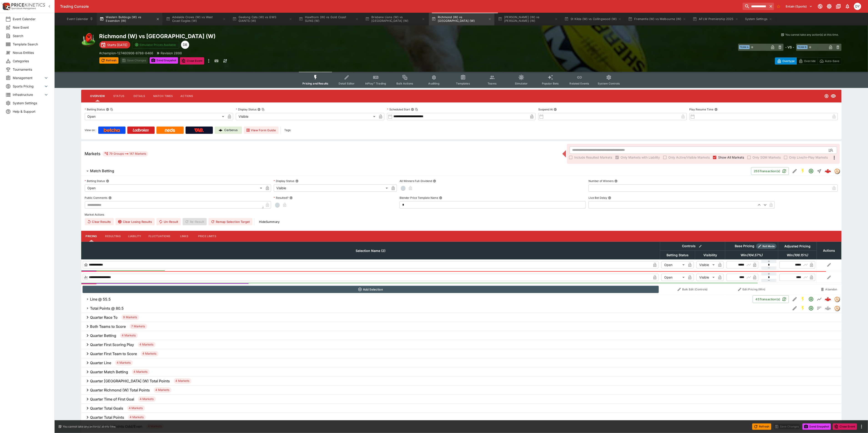 This screenshot has height=433, width=868. What do you see at coordinates (436, 308) in the screenshot?
I see `button: Total Points @ 80.5` at bounding box center [436, 308].